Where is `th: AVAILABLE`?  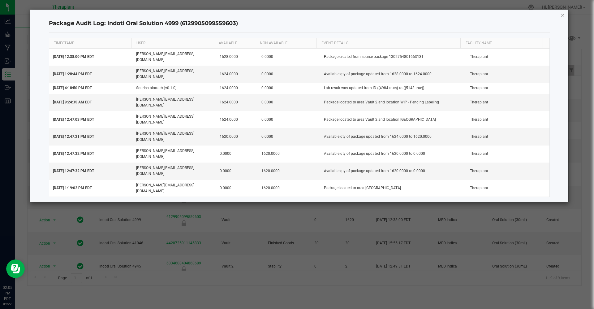
th: AVAILABLE is located at coordinates (234, 43).